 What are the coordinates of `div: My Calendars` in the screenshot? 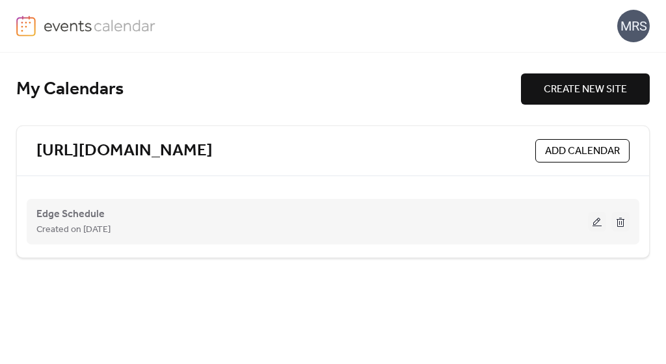 It's located at (269, 89).